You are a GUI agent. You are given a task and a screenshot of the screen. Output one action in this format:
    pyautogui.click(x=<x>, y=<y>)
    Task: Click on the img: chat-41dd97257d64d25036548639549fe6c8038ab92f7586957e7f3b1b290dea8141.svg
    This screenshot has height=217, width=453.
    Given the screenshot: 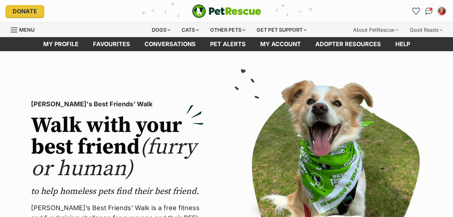 What is the action you would take?
    pyautogui.click(x=429, y=11)
    